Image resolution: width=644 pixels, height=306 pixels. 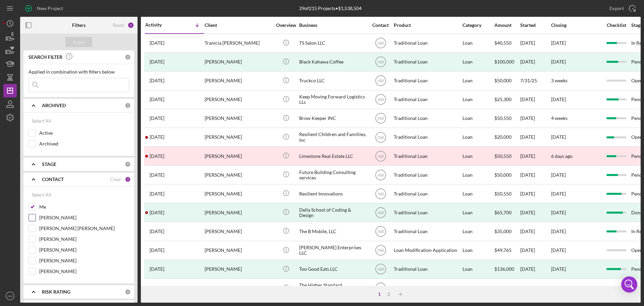 I want to click on div: Truckco LLC, so click(x=333, y=80).